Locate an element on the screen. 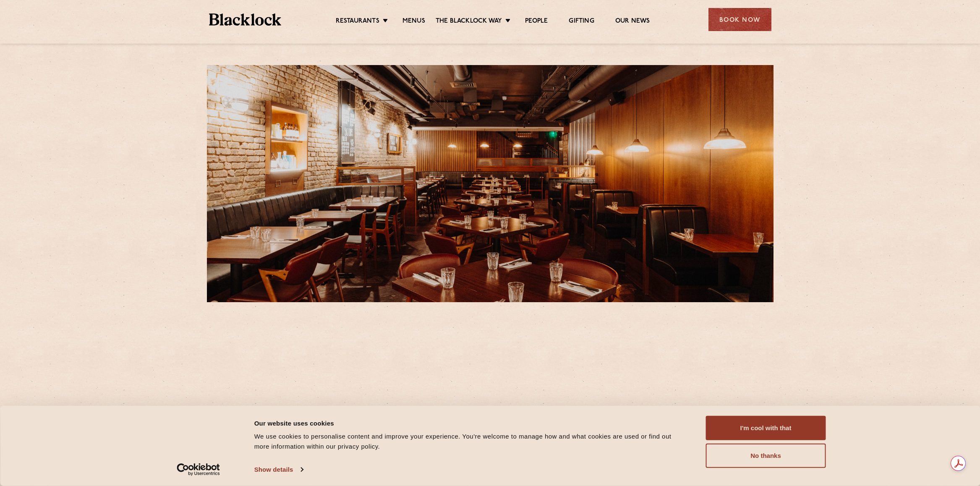 The width and height of the screenshot is (980, 486). a: Gifting is located at coordinates (581, 22).